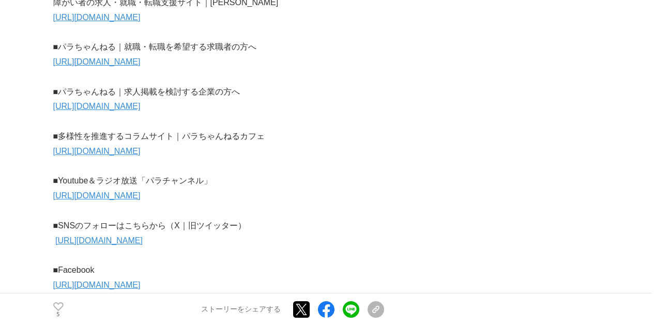 The image size is (654, 326). Describe the element at coordinates (219, 226) in the screenshot. I see `p: ■SNSのフォローはこちらから（X｜旧ツイッター）` at that location.